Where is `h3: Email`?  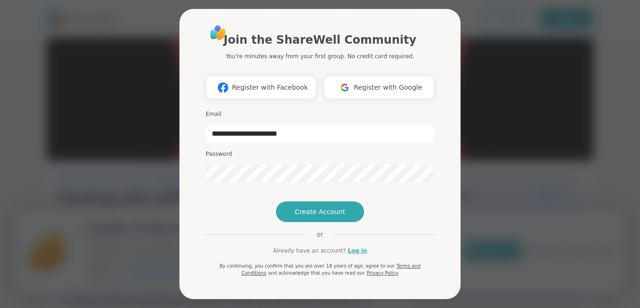 h3: Email is located at coordinates (320, 114).